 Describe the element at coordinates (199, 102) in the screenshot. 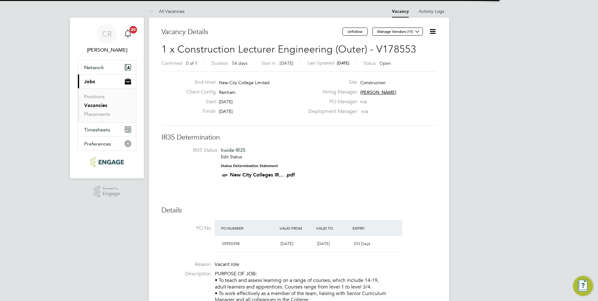

I see `label: Start` at that location.